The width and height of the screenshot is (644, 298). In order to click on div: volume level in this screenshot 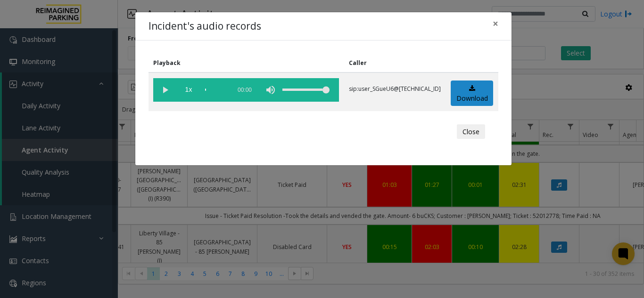, I will do `click(306, 90)`.